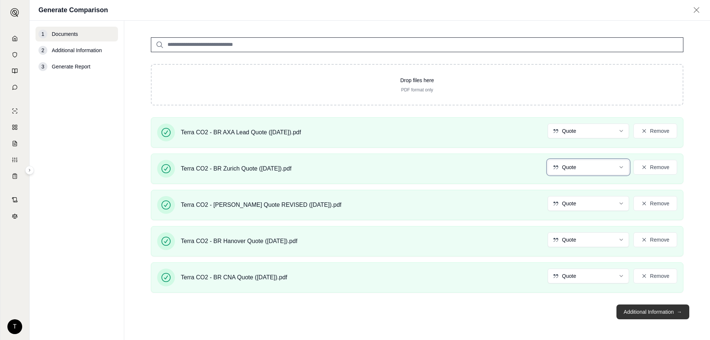 The width and height of the screenshot is (710, 340). I want to click on a: Contract Analysis, so click(15, 200).